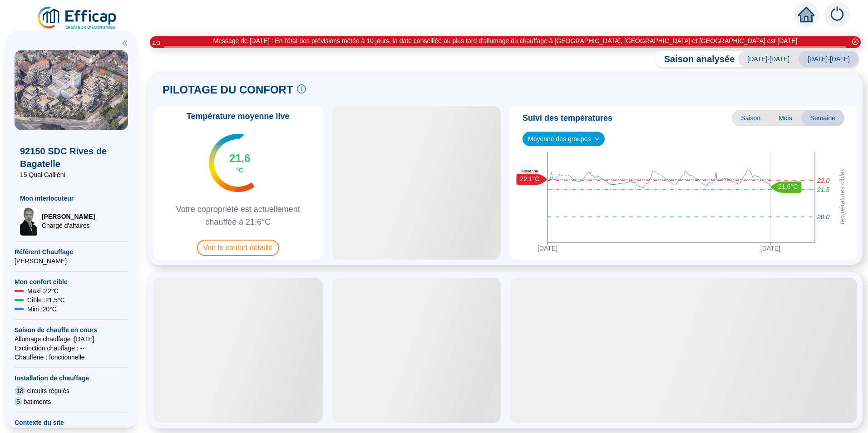 This screenshot has width=868, height=433. Describe the element at coordinates (530, 179) in the screenshot. I see `text: 22.1°C` at that location.